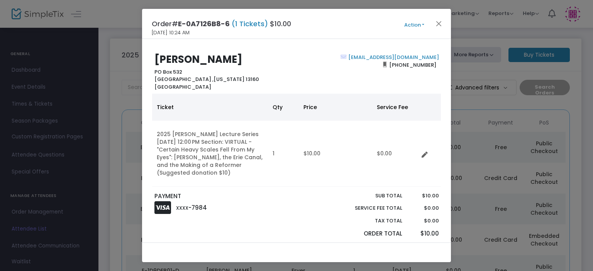  Describe the element at coordinates (182, 208) in the screenshot. I see `span: XXXX` at that location.